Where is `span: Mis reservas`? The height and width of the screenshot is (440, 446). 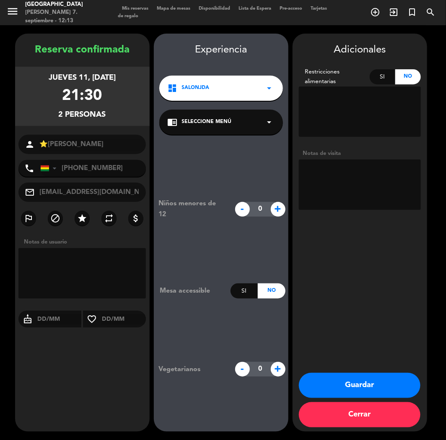
span: Mis reservas is located at coordinates (135, 8).